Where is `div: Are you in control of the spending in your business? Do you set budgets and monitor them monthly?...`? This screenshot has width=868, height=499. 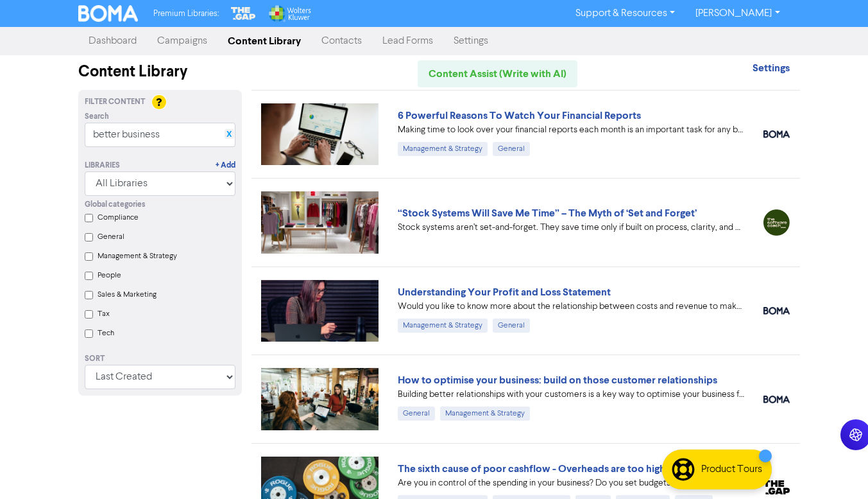 div: Are you in control of the spending in your business? Do you set budgets and monitor them monthly?... is located at coordinates (571, 483).